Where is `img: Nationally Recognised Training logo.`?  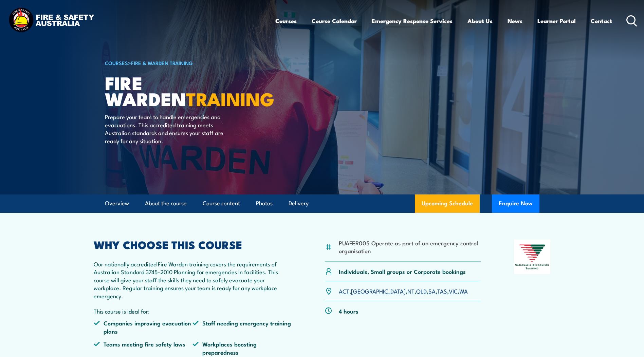 img: Nationally Recognised Training logo. is located at coordinates (532, 257).